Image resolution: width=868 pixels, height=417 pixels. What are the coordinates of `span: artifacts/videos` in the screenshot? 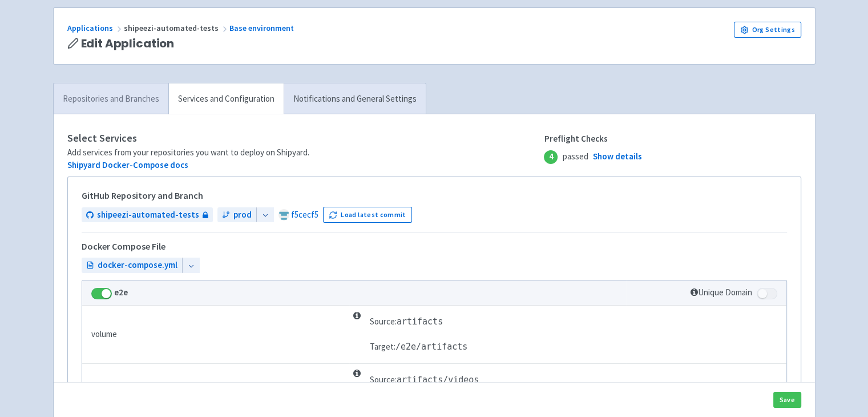 It's located at (438, 380).